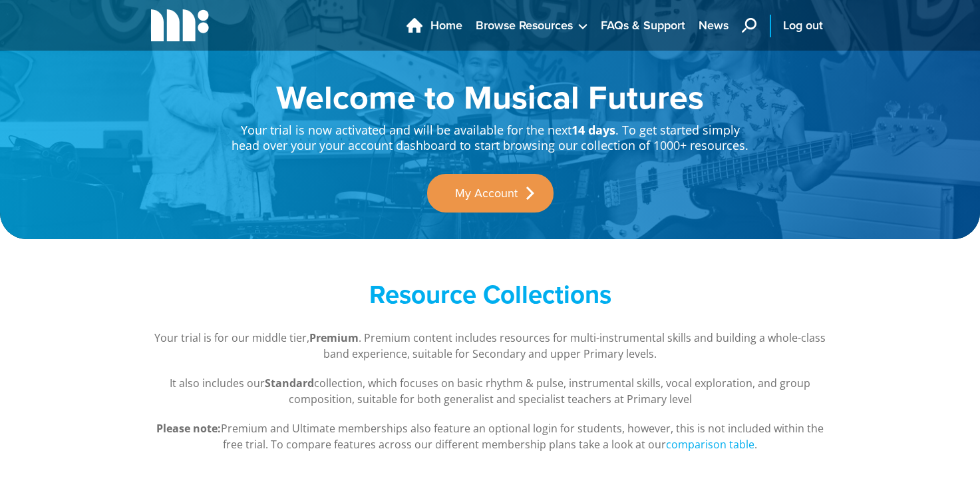 This screenshot has width=980, height=495. Describe the element at coordinates (447, 25) in the screenshot. I see `span: Home` at that location.